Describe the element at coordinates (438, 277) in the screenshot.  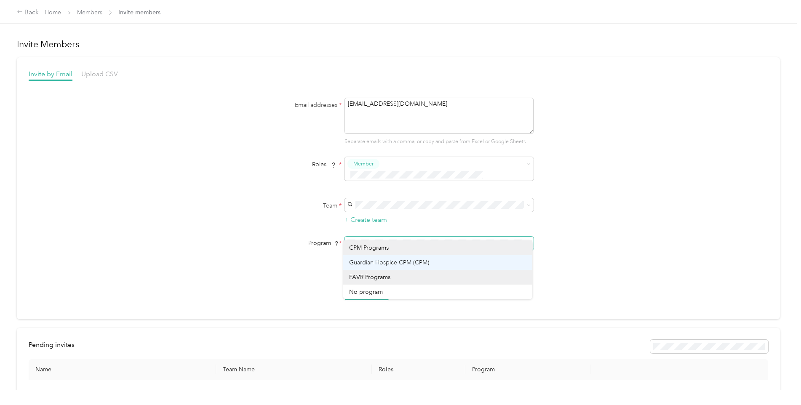
I see `li: FAVR Programs` at that location.